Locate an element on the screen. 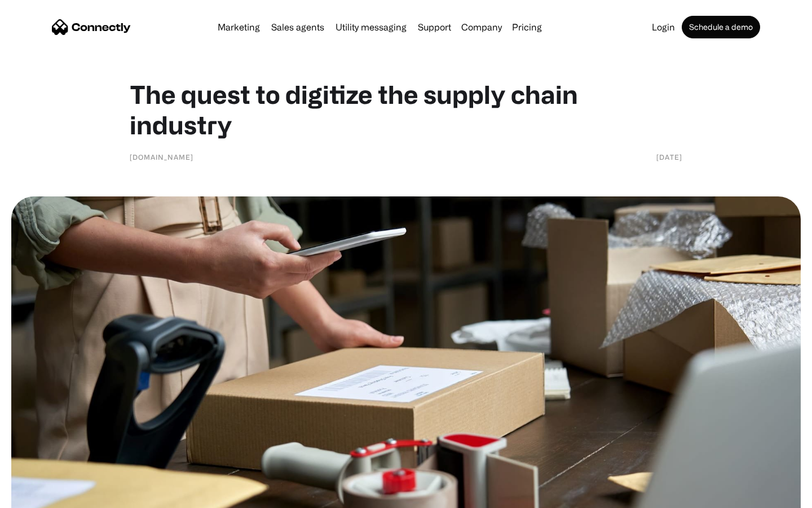 The image size is (812, 508). a: Login is located at coordinates (663, 27).